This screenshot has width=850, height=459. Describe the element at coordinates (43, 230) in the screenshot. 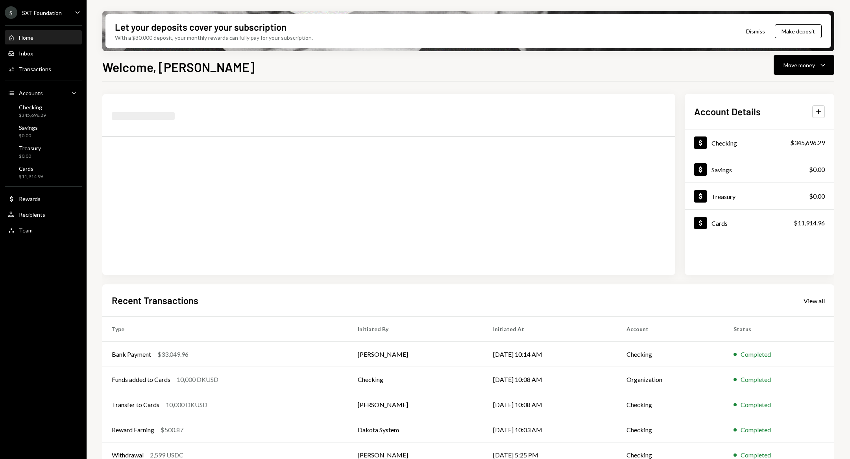

I see `a: Team` at that location.